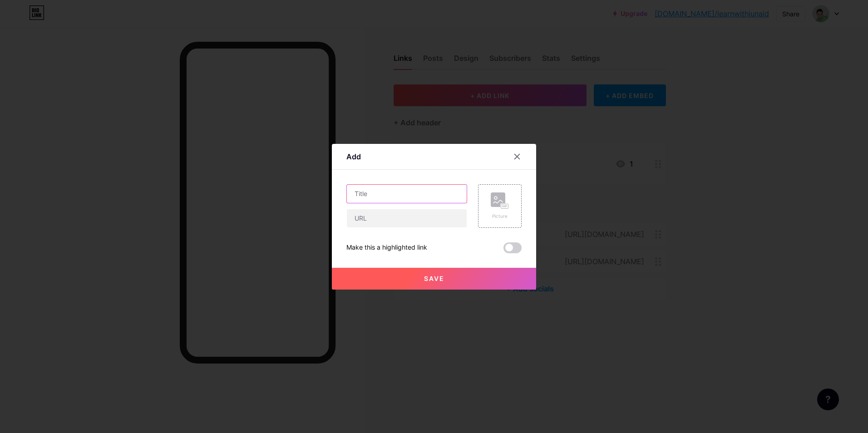 This screenshot has width=868, height=433. I want to click on button: Save, so click(434, 278).